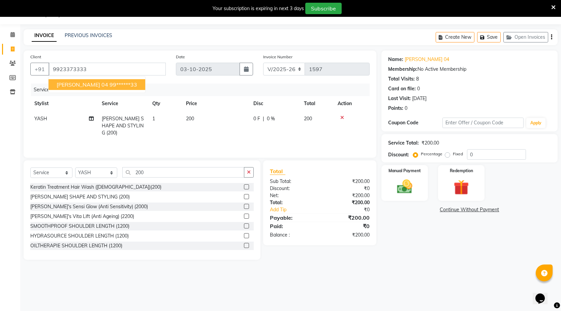 Image resolution: width=561 pixels, height=311 pixels. Describe the element at coordinates (64, 103) in the screenshot. I see `th: Stylist` at that location.